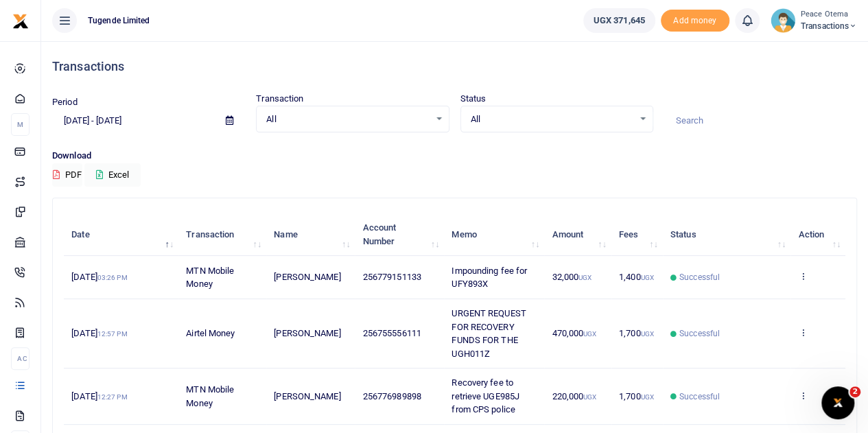 The width and height of the screenshot is (868, 433). What do you see at coordinates (818, 235) in the screenshot?
I see `th: Action: activate to sort column ascending` at bounding box center [818, 235].